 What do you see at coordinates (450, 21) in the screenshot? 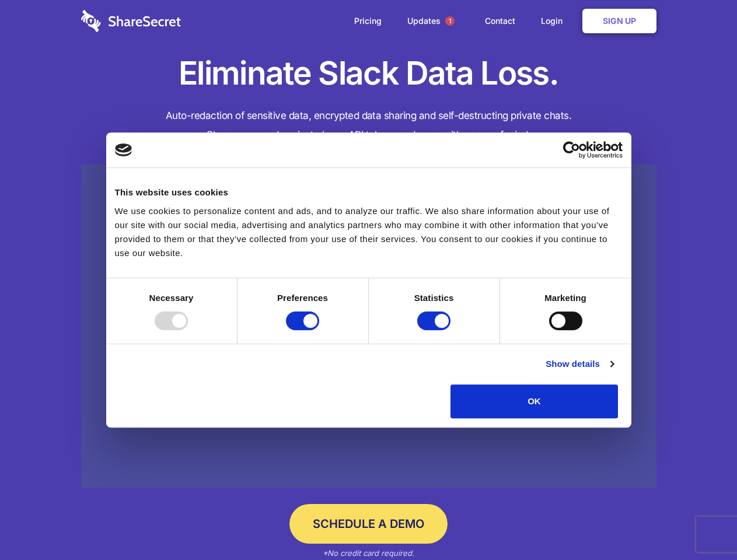
I see `span: 1` at bounding box center [450, 21].